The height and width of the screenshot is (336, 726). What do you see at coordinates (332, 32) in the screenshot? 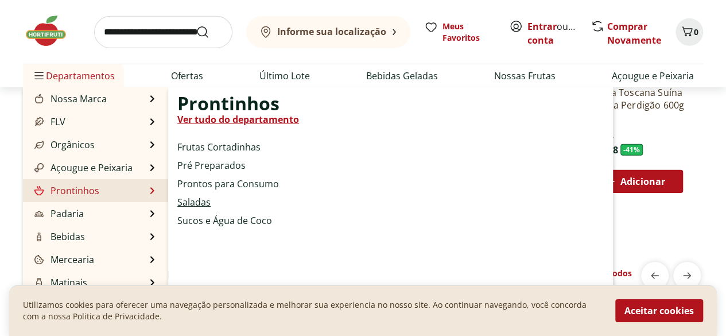
I see `b: Informe sua localização` at bounding box center [332, 32].